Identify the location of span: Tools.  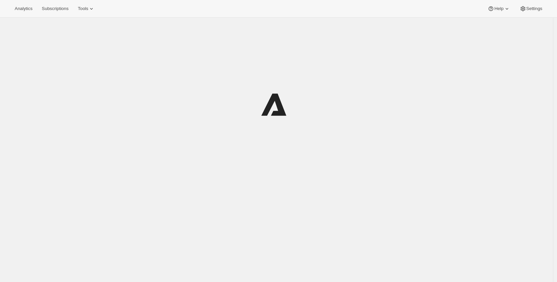
(83, 9).